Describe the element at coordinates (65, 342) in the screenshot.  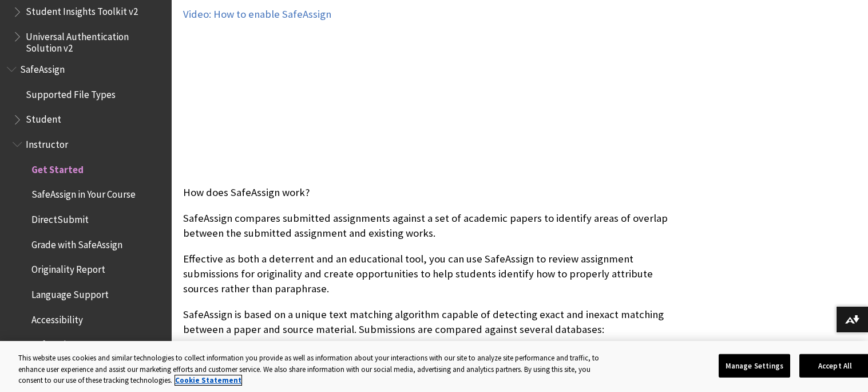
I see `span: SafeAssign FAQs` at that location.